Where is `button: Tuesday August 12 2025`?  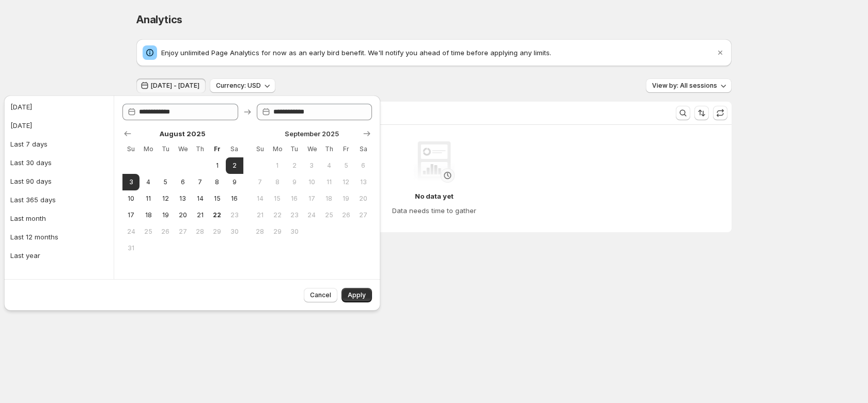 button: Tuesday August 12 2025 is located at coordinates (165, 198).